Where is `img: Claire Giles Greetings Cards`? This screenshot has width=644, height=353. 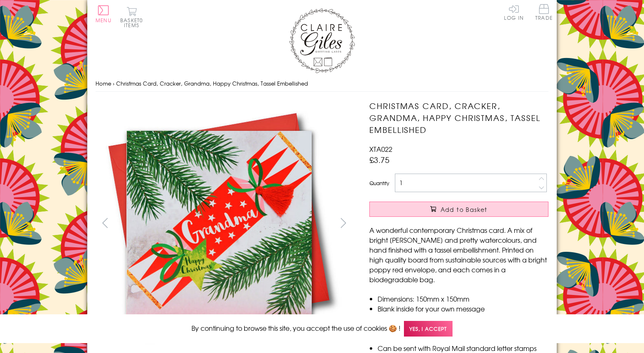
img: Claire Giles Greetings Cards is located at coordinates (322, 41).